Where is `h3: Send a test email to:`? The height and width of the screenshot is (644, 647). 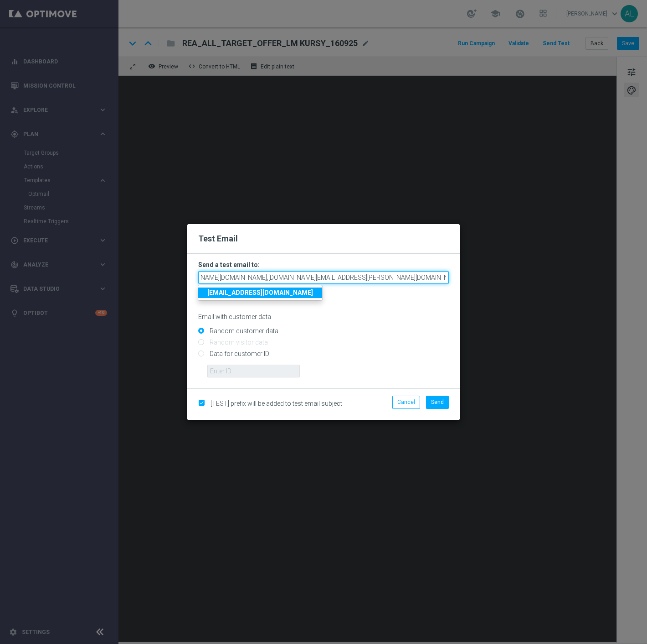 h3: Send a test email to: is located at coordinates (324, 265).